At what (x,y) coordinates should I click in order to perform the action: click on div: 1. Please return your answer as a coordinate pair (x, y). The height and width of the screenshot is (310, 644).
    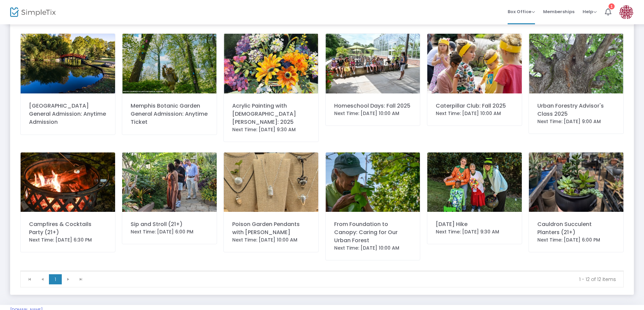
    Looking at the image, I should click on (612, 6).